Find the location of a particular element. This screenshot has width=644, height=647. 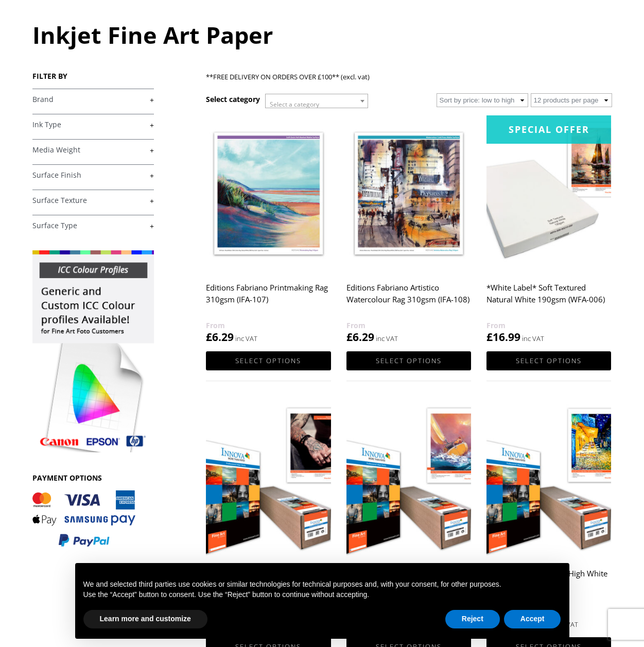

a: Select options for “Editions Fabriano Artistico Watercolour Rag 310gsm (IFA-108)” is located at coordinates (409, 361).